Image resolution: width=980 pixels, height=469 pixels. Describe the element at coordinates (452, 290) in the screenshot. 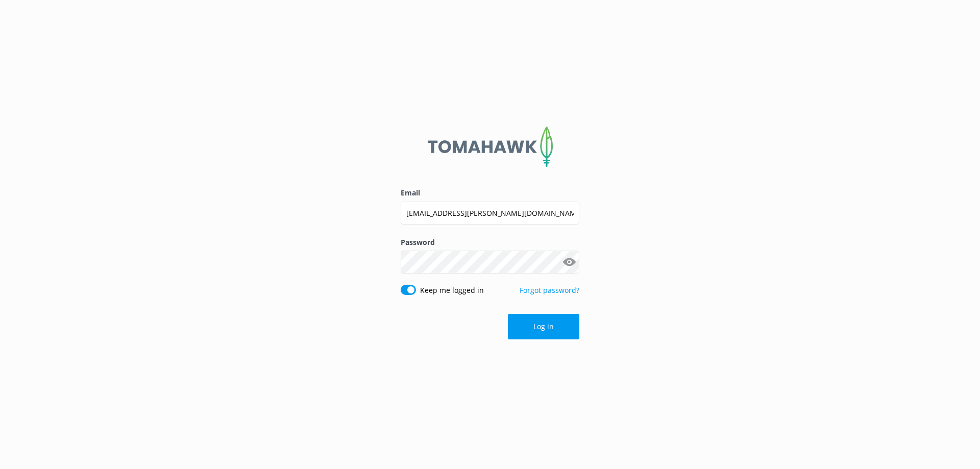

I see `label: Keep me logged in` at that location.